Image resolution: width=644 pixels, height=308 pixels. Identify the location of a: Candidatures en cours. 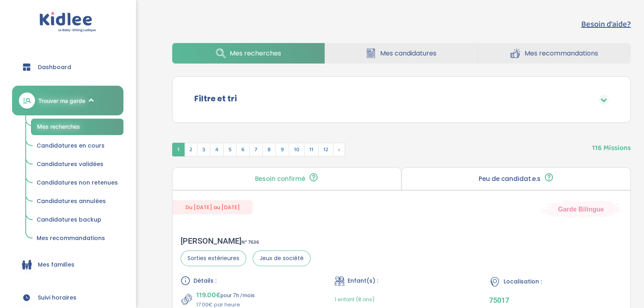
(77, 146).